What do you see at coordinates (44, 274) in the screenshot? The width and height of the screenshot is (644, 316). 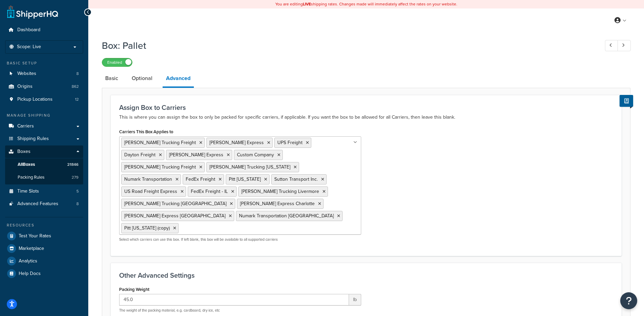 I see `li: Help Docs` at bounding box center [44, 274].